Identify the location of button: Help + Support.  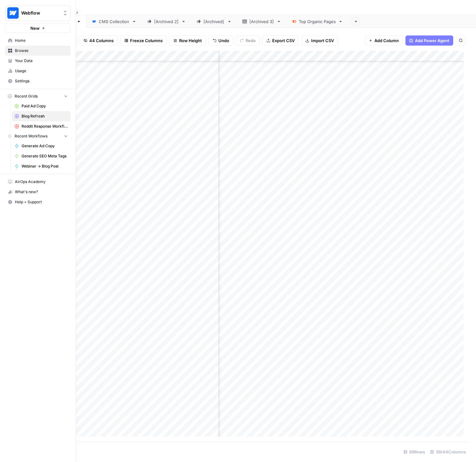
(38, 202).